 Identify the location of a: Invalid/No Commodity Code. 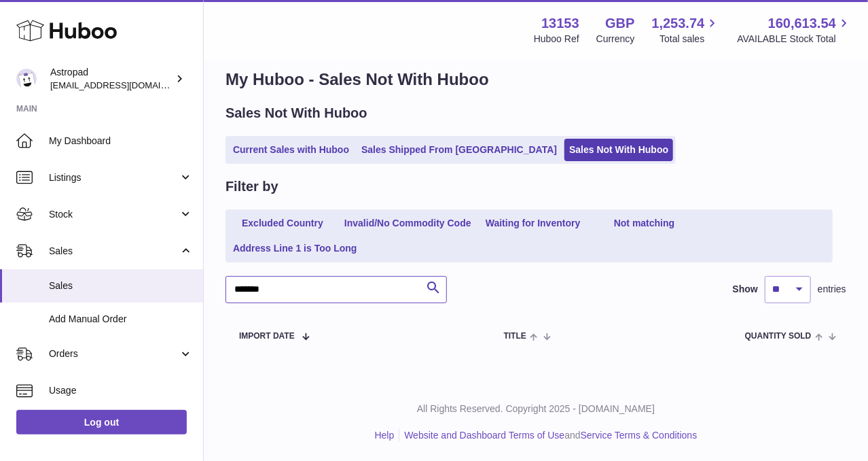
(408, 223).